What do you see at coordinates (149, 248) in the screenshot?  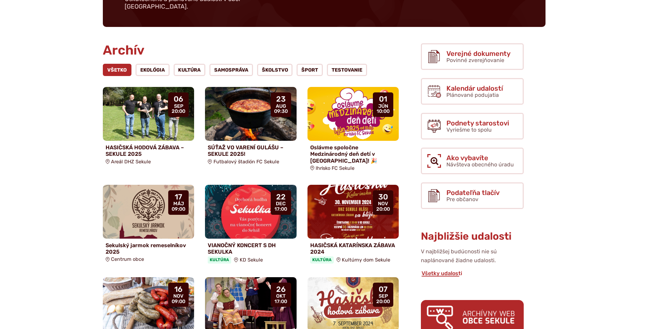 I see `h4: Sekulský jarmok remeselníkov 2025` at bounding box center [149, 248].